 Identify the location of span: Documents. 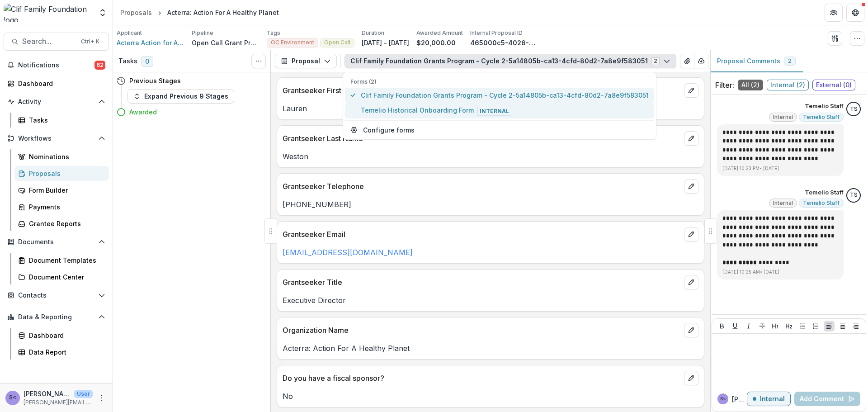
(56, 242).